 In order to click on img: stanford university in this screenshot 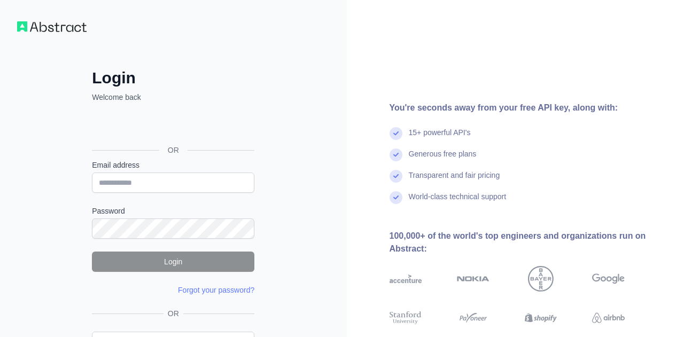, I will do `click(405, 318)`.